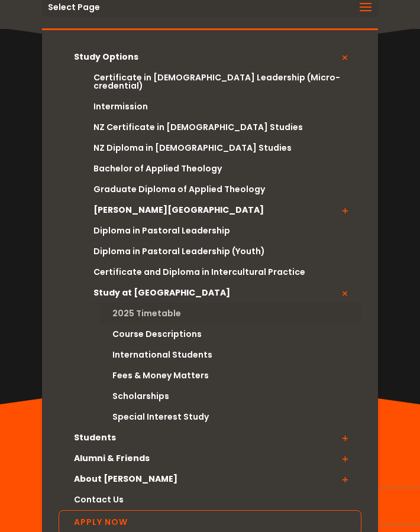 This screenshot has width=420, height=532. Describe the element at coordinates (220, 189) in the screenshot. I see `a: Graduate Diploma of Applied Theology` at that location.